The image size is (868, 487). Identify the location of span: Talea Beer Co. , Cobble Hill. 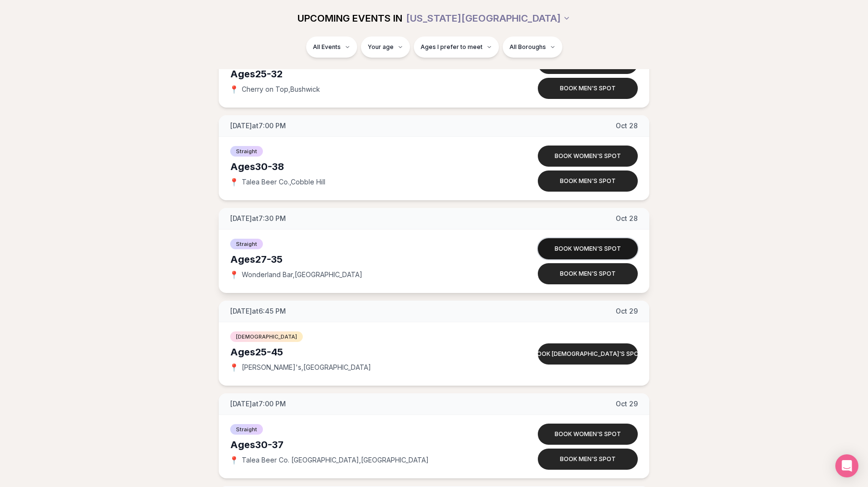
(283, 182).